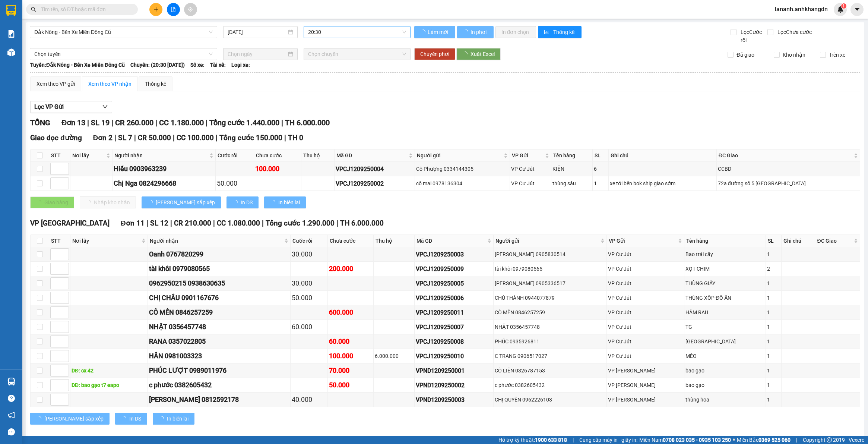 This screenshot has height=444, width=868. What do you see at coordinates (295, 138) in the screenshot?
I see `span: TH 0` at bounding box center [295, 138].